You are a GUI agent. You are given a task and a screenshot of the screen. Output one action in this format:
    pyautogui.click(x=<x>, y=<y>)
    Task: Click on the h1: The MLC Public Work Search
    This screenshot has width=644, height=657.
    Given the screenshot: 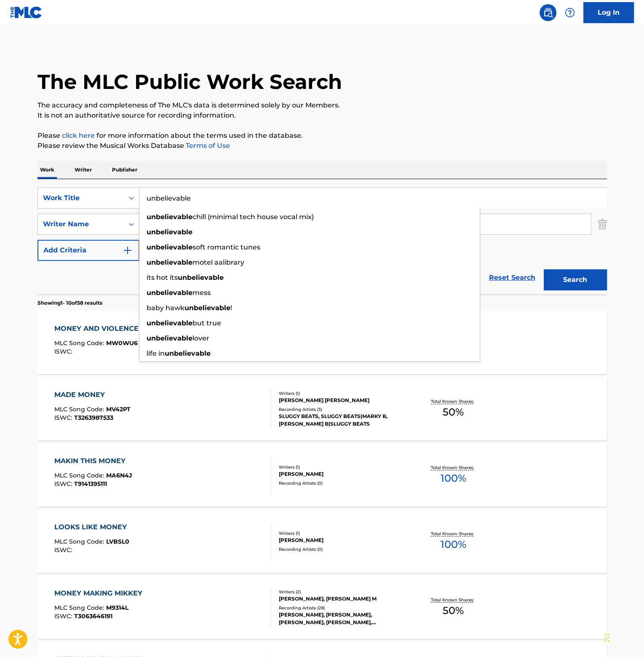 What is the action you would take?
    pyautogui.click(x=189, y=81)
    